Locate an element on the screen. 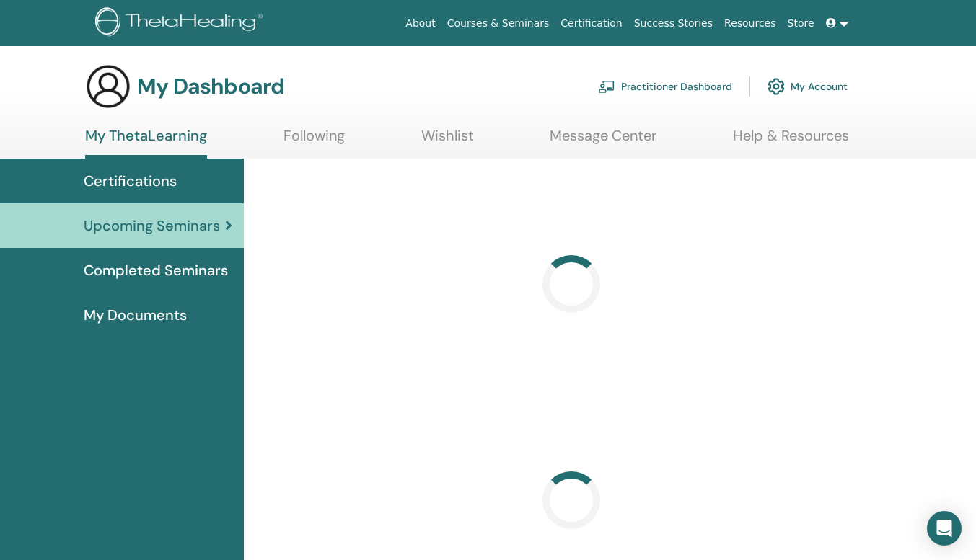 This screenshot has width=976, height=560. span: My Documents is located at coordinates (135, 315).